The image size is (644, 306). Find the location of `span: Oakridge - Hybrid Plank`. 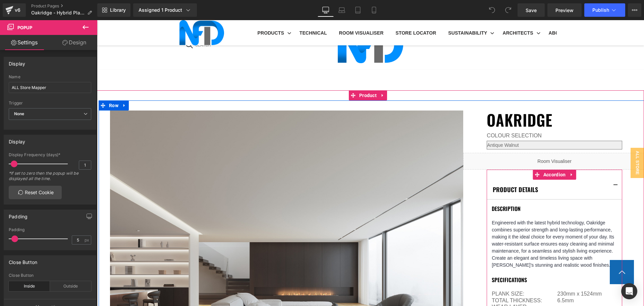

span: Oakridge - Hybrid Plank is located at coordinates (58, 12).